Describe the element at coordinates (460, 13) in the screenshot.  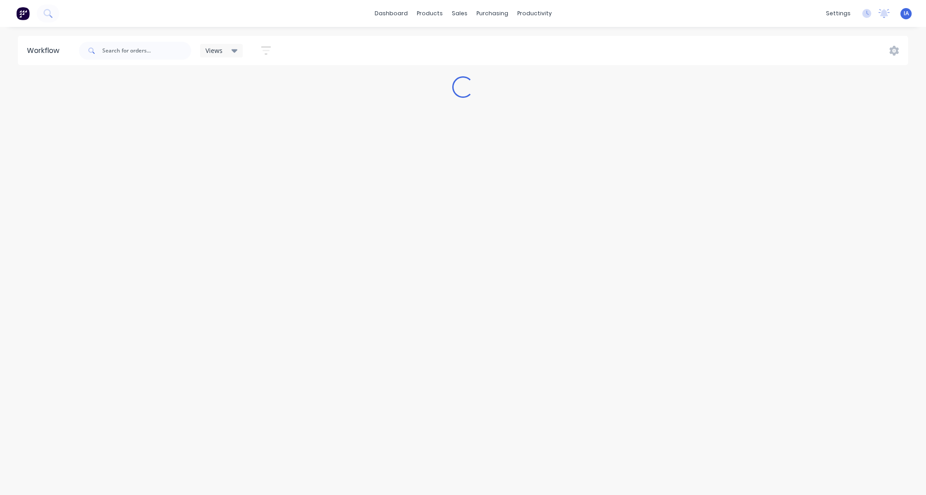
I see `div: sales` at that location.